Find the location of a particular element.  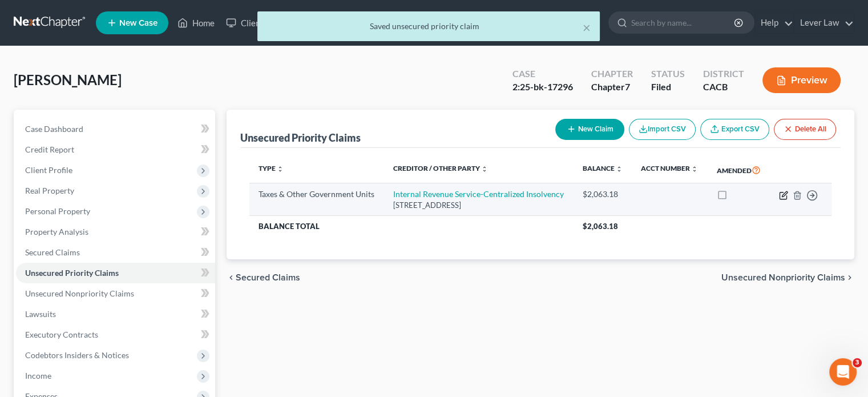

a: Balance unfold_more is located at coordinates (603, 168).